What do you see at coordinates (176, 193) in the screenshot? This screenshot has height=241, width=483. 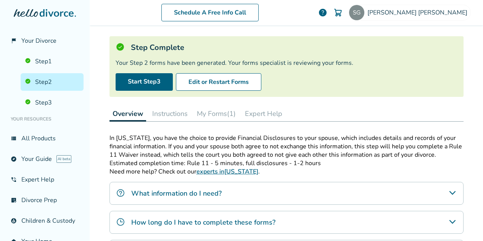 I see `h4: What information do I need?` at bounding box center [176, 193].